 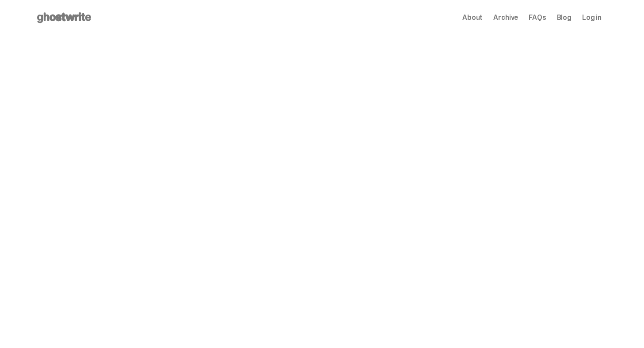 What do you see at coordinates (564, 18) in the screenshot?
I see `a: Blog` at bounding box center [564, 18].